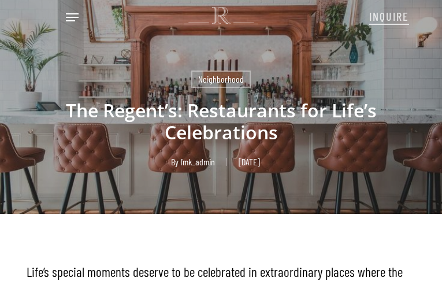  I want to click on h1: The Regent’s: Restaurants for Life’s Celebrations, so click(221, 121).